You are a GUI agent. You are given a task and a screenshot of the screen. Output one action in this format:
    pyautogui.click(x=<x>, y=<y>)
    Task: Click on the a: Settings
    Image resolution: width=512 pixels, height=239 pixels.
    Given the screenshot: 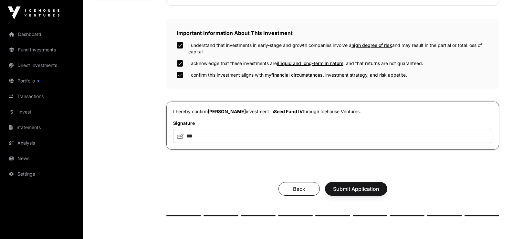 What is the action you would take?
    pyautogui.click(x=41, y=174)
    